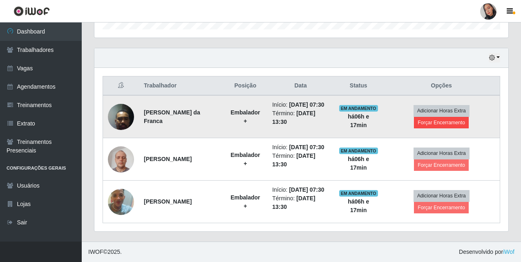 The width and height of the screenshot is (521, 262). What do you see at coordinates (181, 86) in the screenshot?
I see `th: Trabalhador` at bounding box center [181, 86].